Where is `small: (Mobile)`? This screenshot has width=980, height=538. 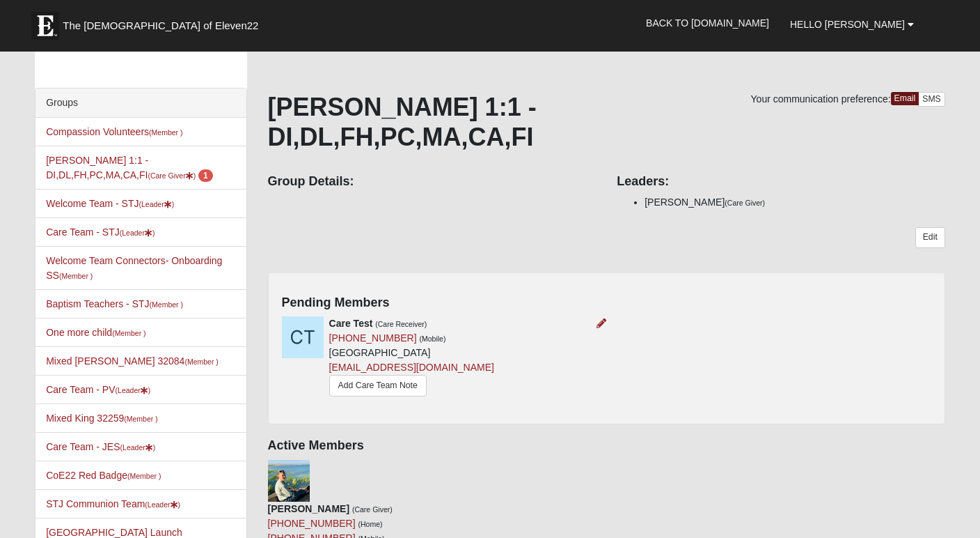 small: (Mobile) is located at coordinates (433, 339).